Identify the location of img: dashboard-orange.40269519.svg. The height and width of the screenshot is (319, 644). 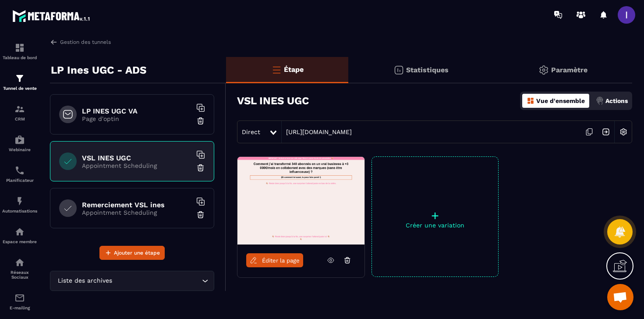
(531, 101).